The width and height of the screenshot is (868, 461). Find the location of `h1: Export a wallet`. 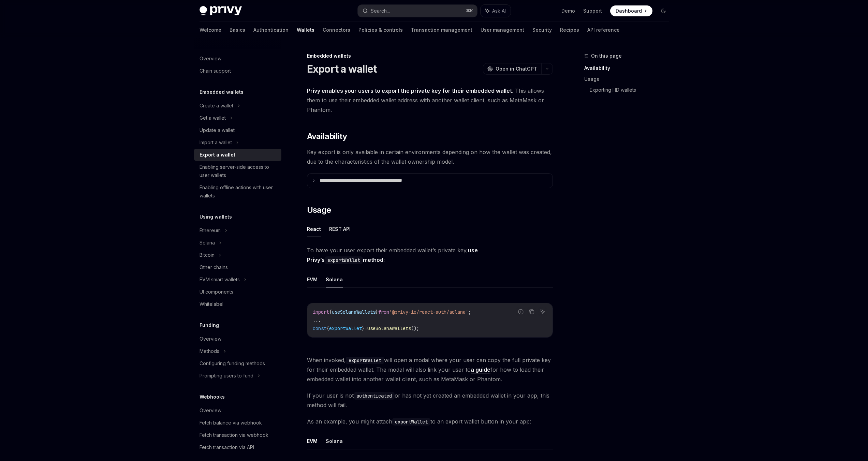

h1: Export a wallet is located at coordinates (342, 69).